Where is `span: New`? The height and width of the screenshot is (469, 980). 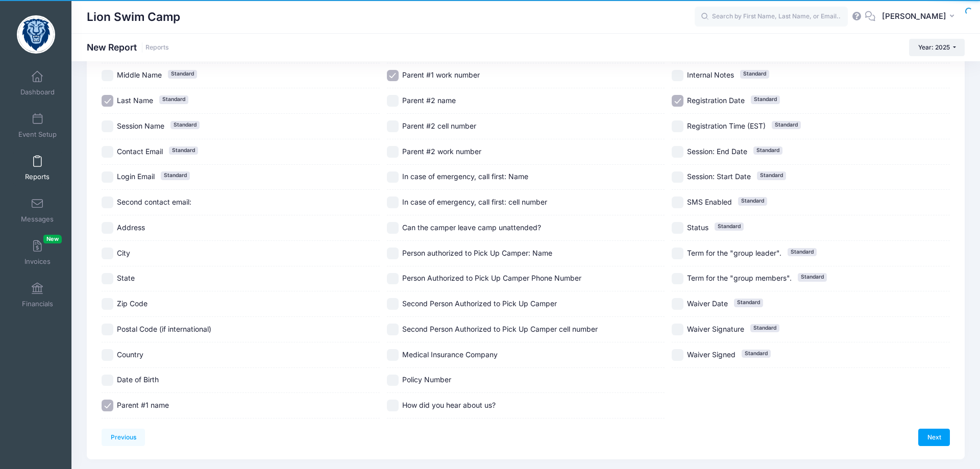
span: New is located at coordinates (53, 239).